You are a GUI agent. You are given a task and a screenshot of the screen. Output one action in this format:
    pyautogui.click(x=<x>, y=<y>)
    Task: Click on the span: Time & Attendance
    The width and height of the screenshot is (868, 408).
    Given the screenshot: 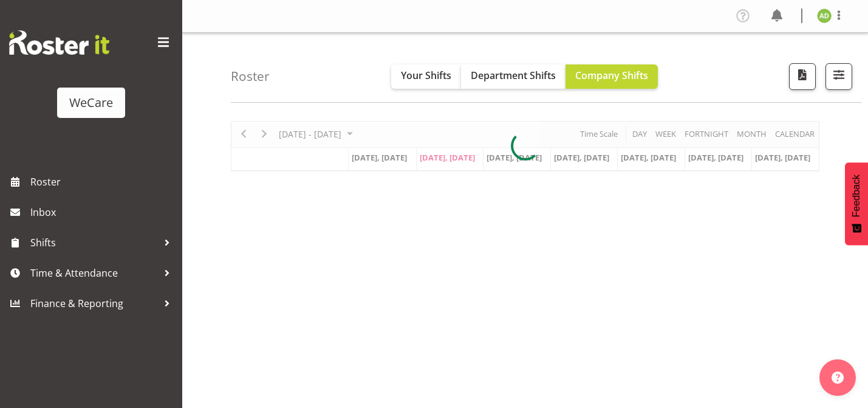 What is the action you would take?
    pyautogui.click(x=94, y=273)
    